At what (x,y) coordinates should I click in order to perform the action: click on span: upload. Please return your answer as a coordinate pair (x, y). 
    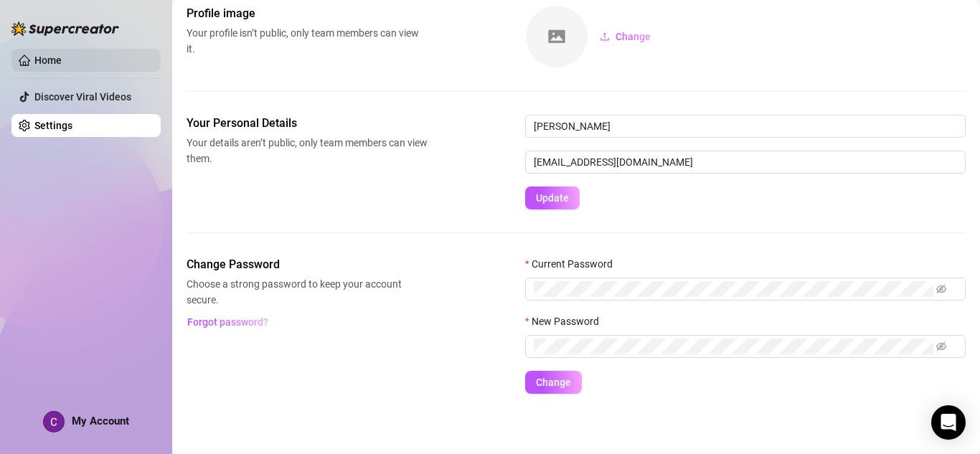
    Looking at the image, I should click on (605, 37).